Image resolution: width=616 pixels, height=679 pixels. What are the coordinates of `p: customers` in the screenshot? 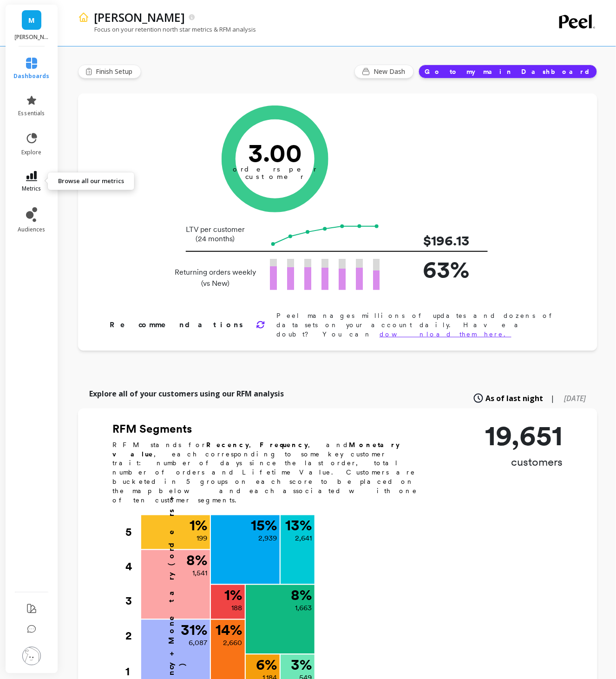 It's located at (524, 462).